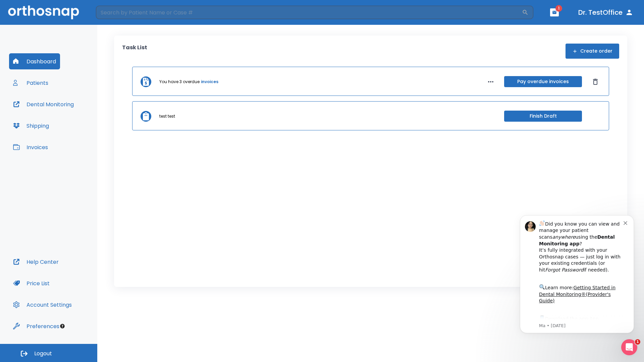 The height and width of the screenshot is (362, 644). I want to click on b: Dental Monitoring app, so click(67, 33).